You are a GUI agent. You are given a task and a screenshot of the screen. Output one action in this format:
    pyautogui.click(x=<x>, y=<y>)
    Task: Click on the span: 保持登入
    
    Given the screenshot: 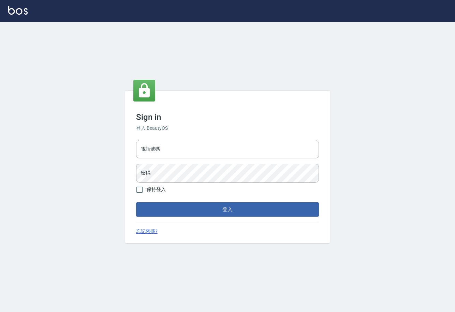 What is the action you would take?
    pyautogui.click(x=156, y=189)
    